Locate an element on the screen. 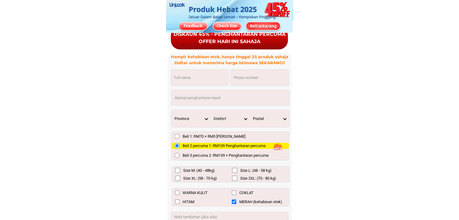  input: HITAM is located at coordinates (177, 202).